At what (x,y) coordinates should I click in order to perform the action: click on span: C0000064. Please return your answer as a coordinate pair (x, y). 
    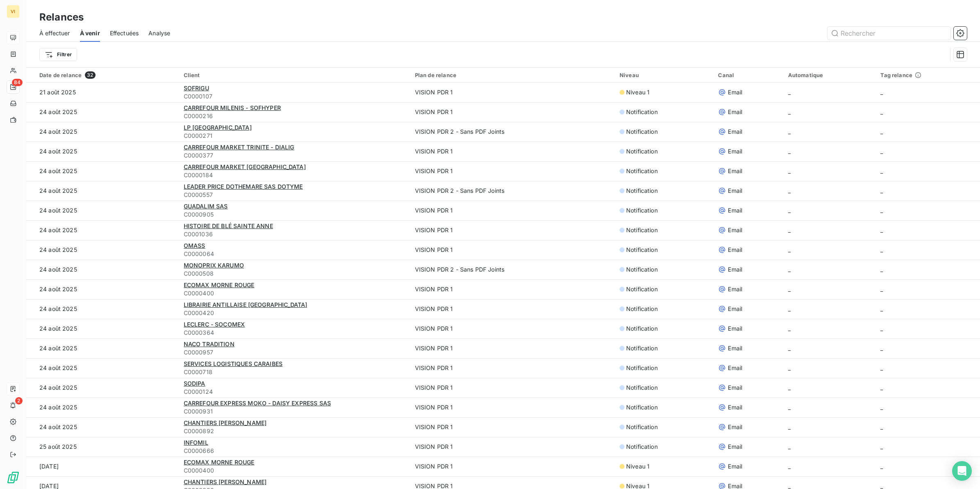
    Looking at the image, I should click on (295, 254).